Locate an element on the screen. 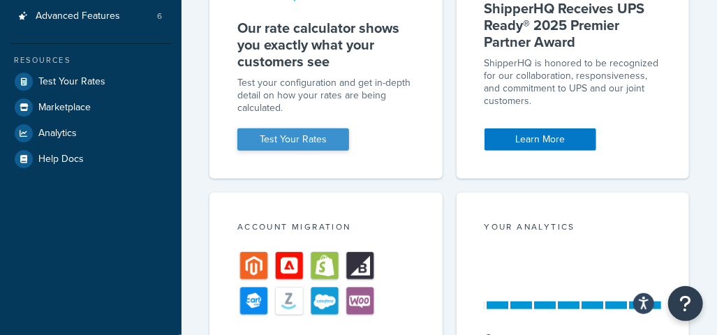 This screenshot has height=335, width=717. span: 6 is located at coordinates (159, 16).